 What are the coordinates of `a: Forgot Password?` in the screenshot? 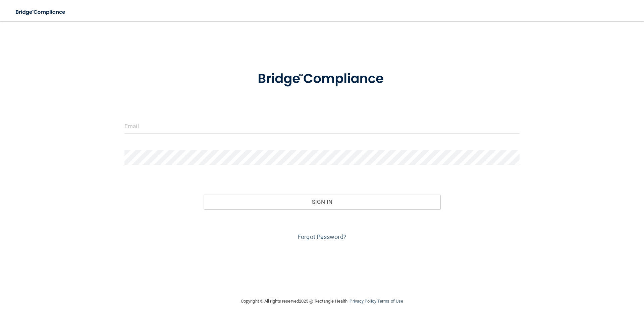 It's located at (322, 237).